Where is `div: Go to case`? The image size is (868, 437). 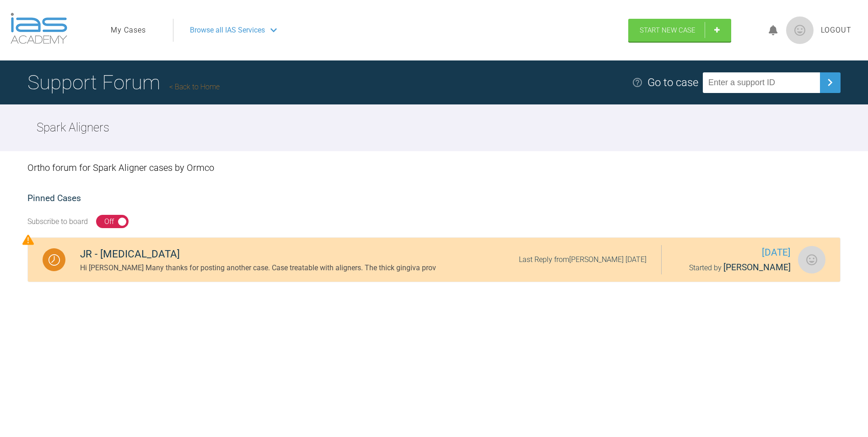 div: Go to case is located at coordinates (673, 82).